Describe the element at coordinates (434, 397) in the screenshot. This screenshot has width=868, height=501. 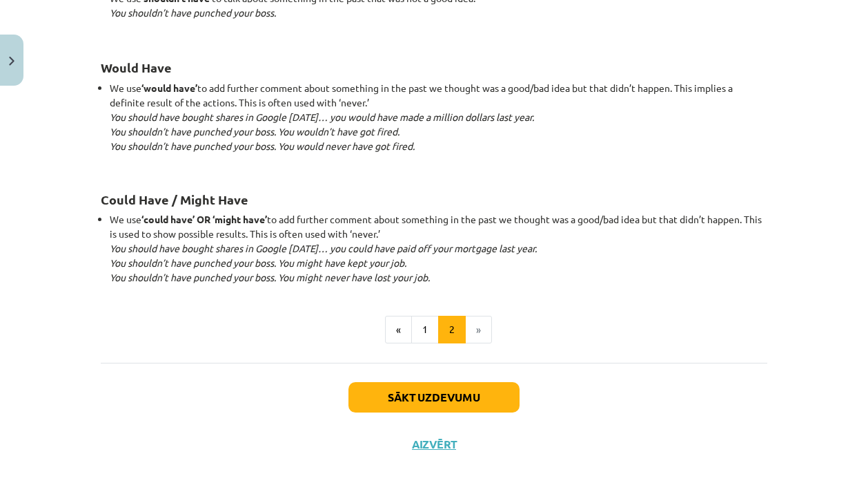
I see `button: Sākt uzdevumu` at that location.